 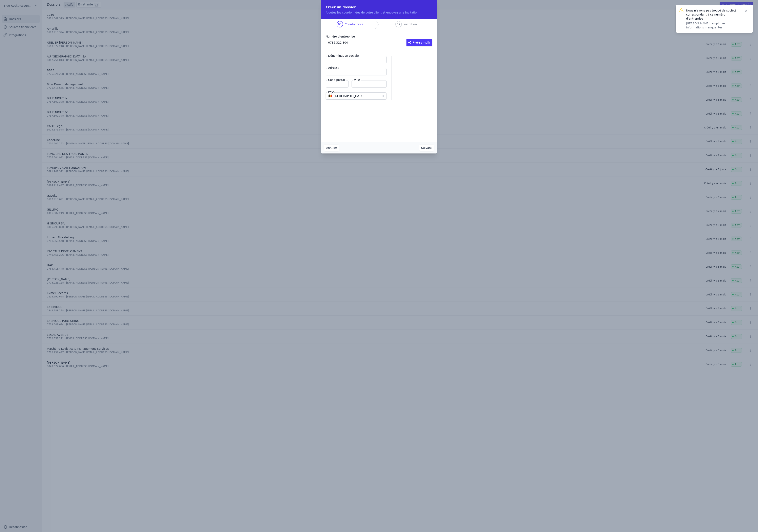 I want to click on label: Pays, so click(x=332, y=92).